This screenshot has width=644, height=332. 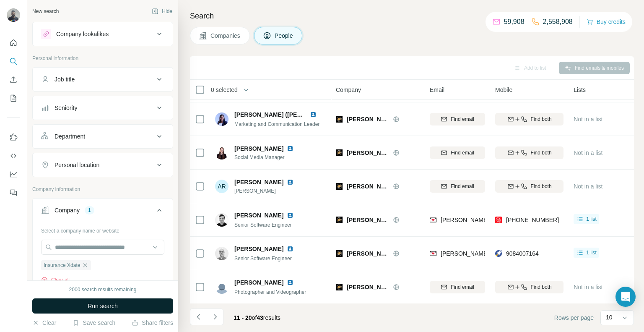 What do you see at coordinates (45, 12) in the screenshot?
I see `div: New search` at bounding box center [45, 12].